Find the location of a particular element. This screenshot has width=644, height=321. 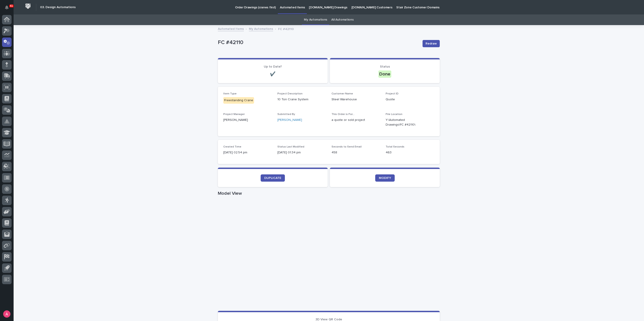

span: 3D View QR Code is located at coordinates (329, 320).